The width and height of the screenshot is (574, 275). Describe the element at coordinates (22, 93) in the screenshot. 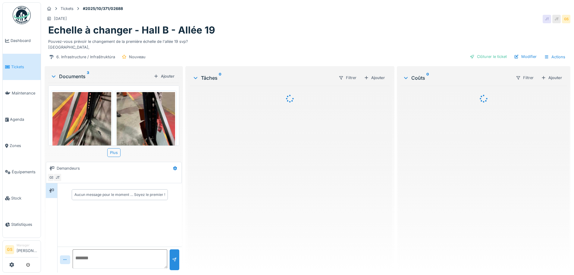

I see `a: Maintenance` at that location.